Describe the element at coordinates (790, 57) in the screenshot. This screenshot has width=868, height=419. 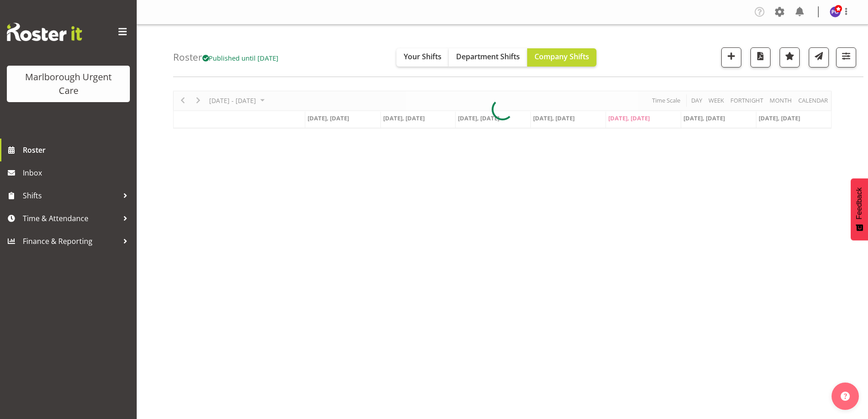
I see `button: Highlight an important date within the roster.` at that location.